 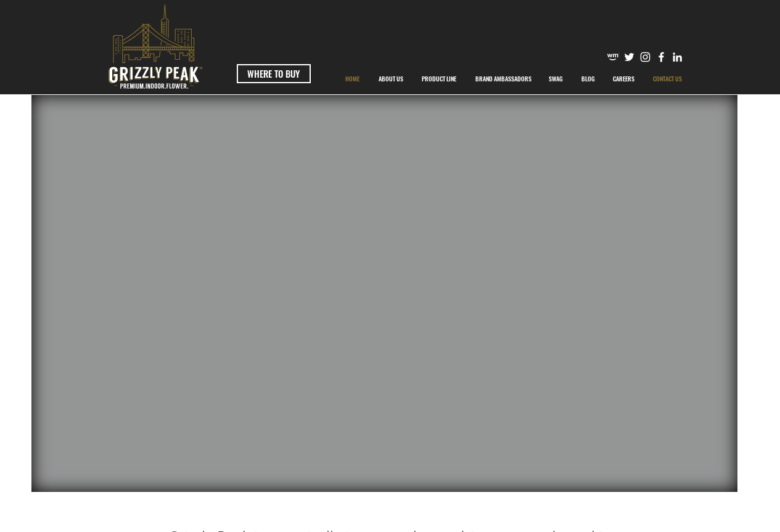 What do you see at coordinates (661, 57) in the screenshot?
I see `a: Facebook` at bounding box center [661, 57].